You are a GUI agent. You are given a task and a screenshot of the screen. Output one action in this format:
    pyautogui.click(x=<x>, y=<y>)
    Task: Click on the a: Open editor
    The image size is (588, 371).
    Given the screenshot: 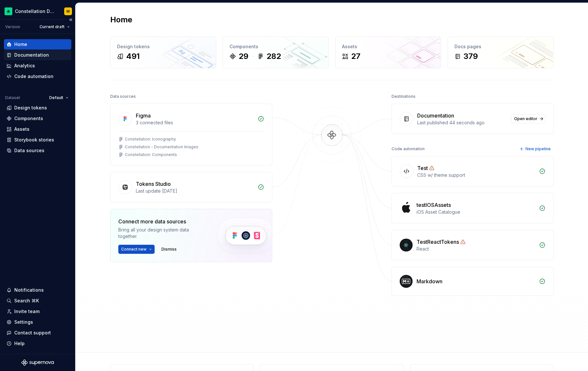 What is the action you would take?
    pyautogui.click(x=528, y=119)
    